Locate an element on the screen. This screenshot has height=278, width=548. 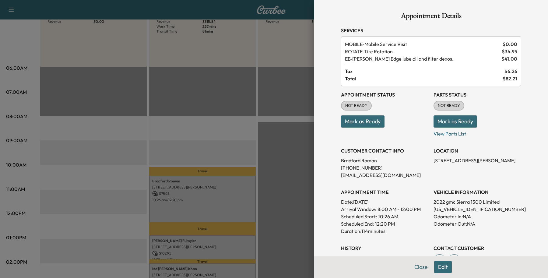
h3: APPOINTMENT TIME is located at coordinates (385, 192).